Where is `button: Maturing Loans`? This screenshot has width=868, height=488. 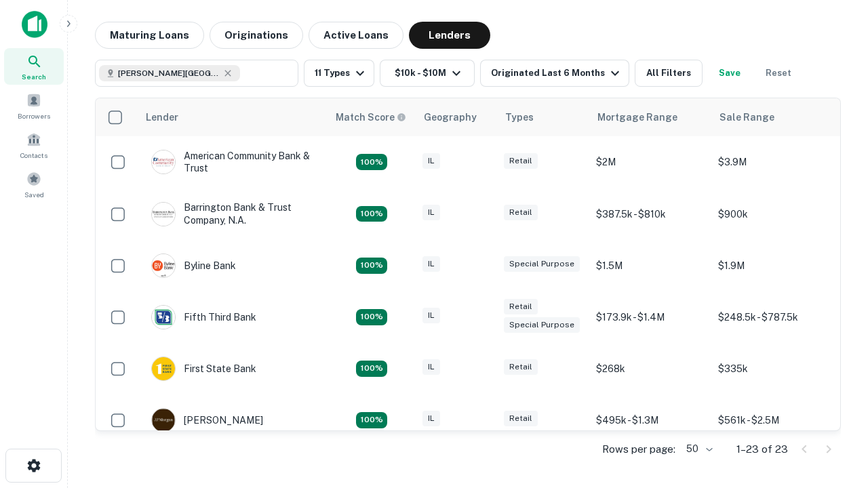 button: Maturing Loans is located at coordinates (149, 35).